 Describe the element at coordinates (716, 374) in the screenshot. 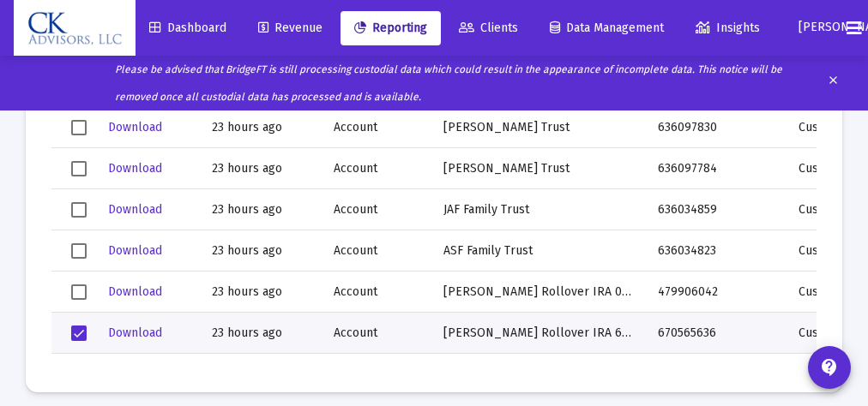

I see `td: 624320420` at that location.